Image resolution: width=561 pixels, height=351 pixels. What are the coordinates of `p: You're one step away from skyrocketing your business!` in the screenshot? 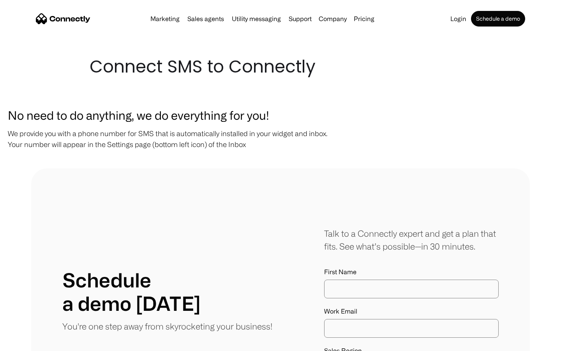 It's located at (167, 326).